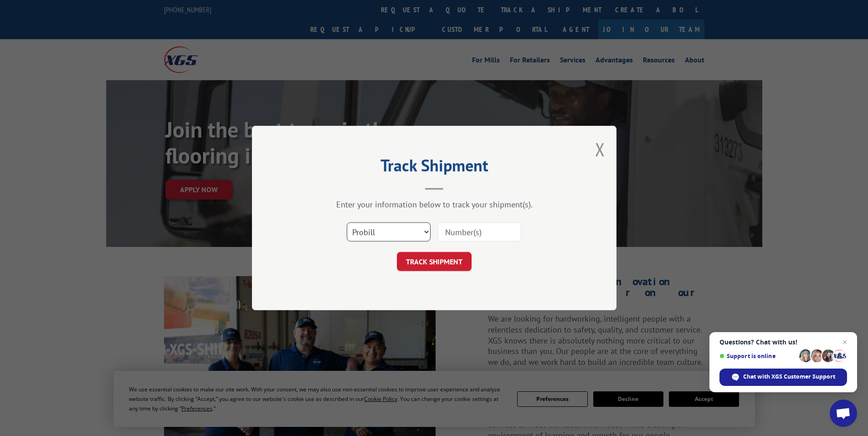 Image resolution: width=868 pixels, height=436 pixels. Describe the element at coordinates (845, 343) in the screenshot. I see `span: Close chat` at that location.